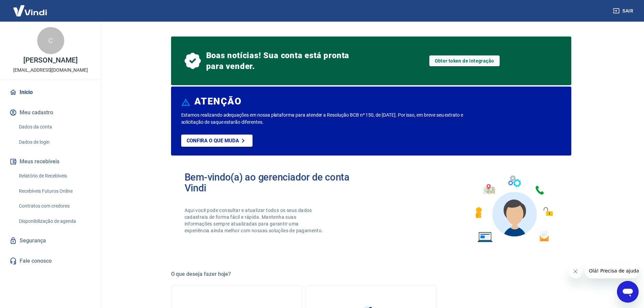  What do you see at coordinates (54, 176) in the screenshot?
I see `a: Relatório de Recebíveis` at bounding box center [54, 176].